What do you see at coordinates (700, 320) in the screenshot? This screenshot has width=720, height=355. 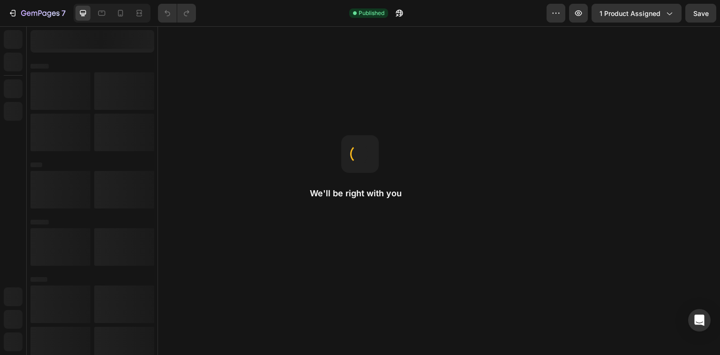 I see `div: Open Intercom Messenger` at bounding box center [700, 320].